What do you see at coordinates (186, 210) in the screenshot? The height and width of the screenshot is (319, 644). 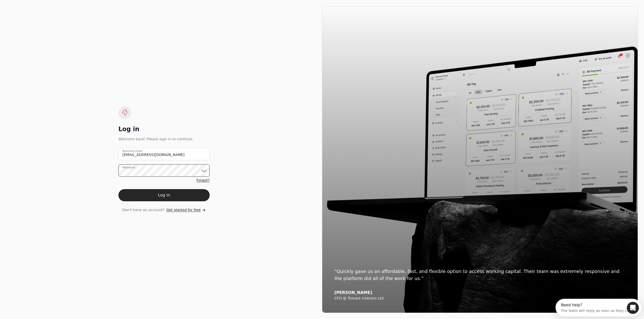 I see `a: Get started for free` at bounding box center [186, 210].